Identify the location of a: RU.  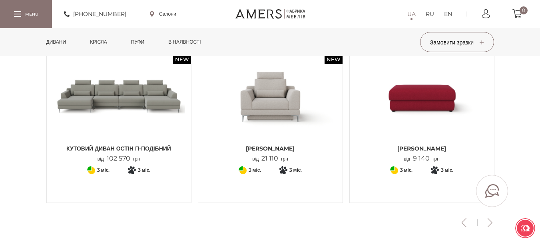
(430, 14).